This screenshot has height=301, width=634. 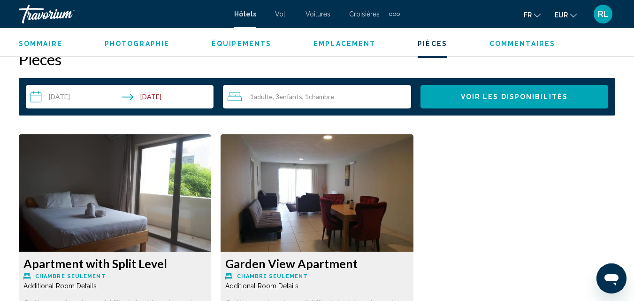 I want to click on button: Travelers: 1 adult, 3 children, so click(x=317, y=97).